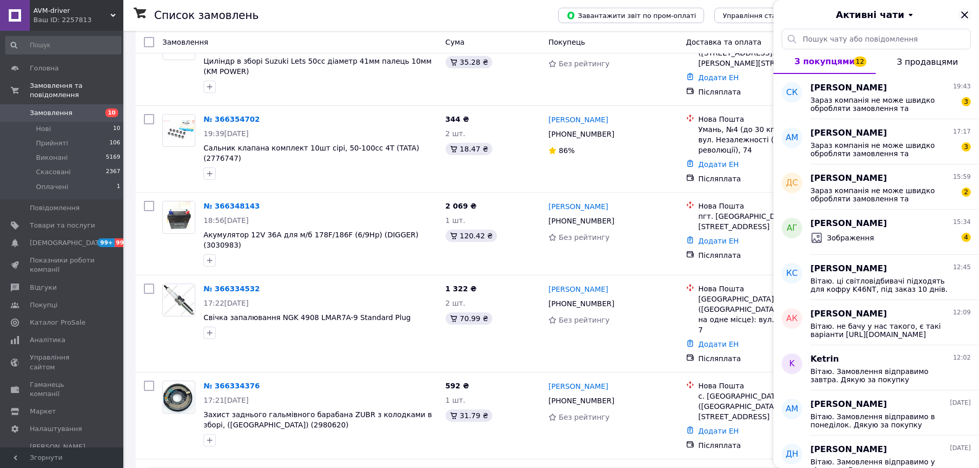  I want to click on span: 99+, so click(106, 243).